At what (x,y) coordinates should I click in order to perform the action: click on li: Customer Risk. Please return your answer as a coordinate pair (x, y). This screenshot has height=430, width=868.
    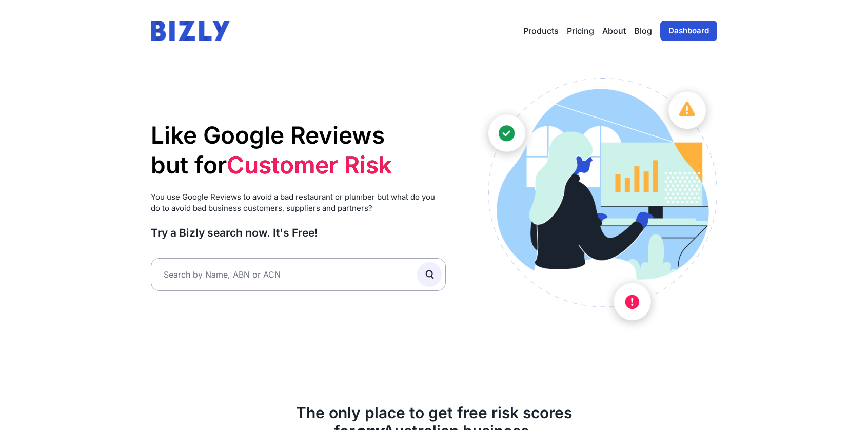
    Looking at the image, I should click on (309, 165).